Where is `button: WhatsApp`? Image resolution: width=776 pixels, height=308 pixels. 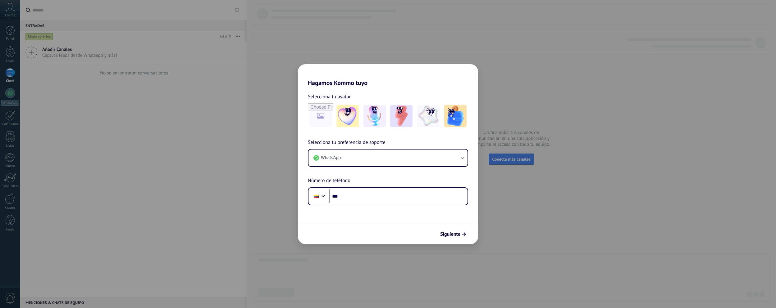
button: WhatsApp is located at coordinates (388, 158).